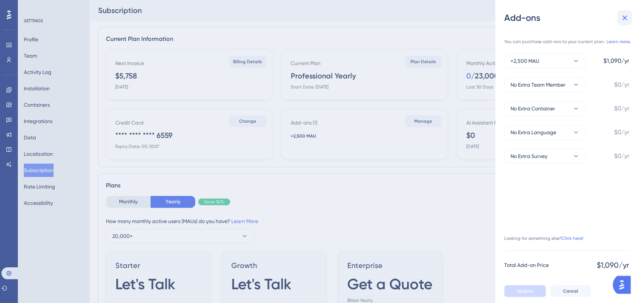 The image size is (644, 303). I want to click on span: Cancel, so click(570, 291).